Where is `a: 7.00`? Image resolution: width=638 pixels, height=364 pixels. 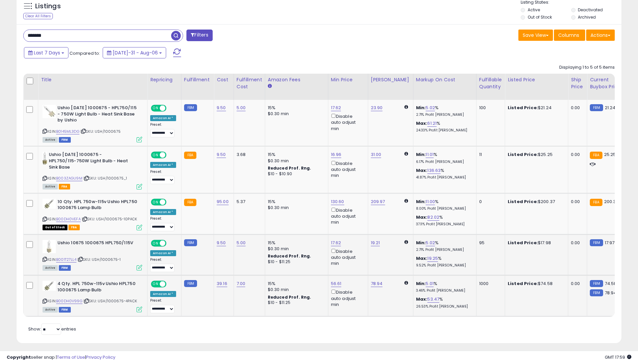
a: 7.00 is located at coordinates (241, 284).